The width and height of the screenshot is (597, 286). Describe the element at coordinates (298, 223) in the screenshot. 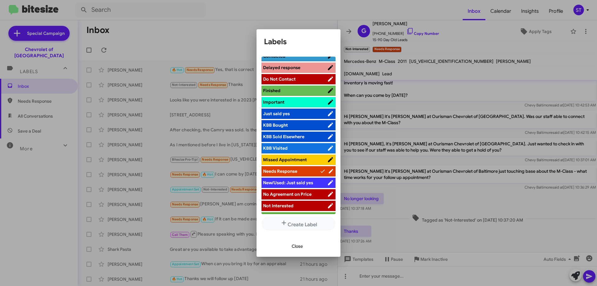

I see `button: Create Label` at that location.